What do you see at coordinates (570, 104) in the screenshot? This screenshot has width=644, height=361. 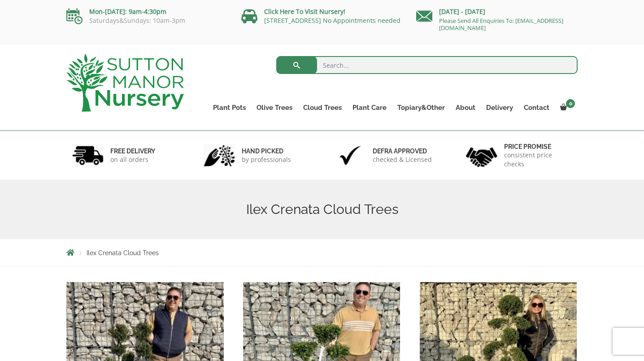 I see `span: 0` at bounding box center [570, 104].